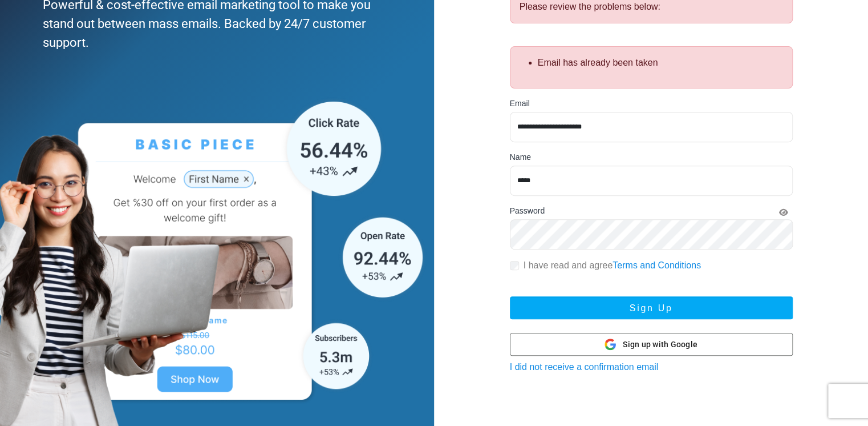 Image resolution: width=868 pixels, height=426 pixels. What do you see at coordinates (660, 344) in the screenshot?
I see `span: Sign up with Google` at bounding box center [660, 344].